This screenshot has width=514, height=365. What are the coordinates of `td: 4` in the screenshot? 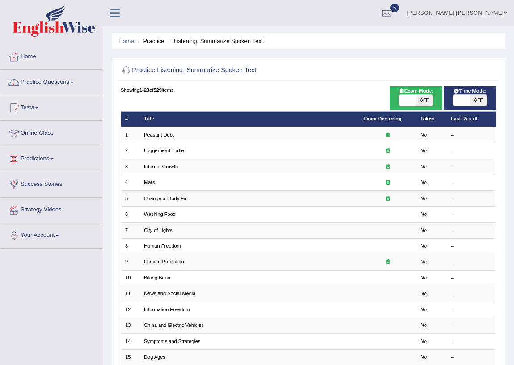 It's located at (130, 182).